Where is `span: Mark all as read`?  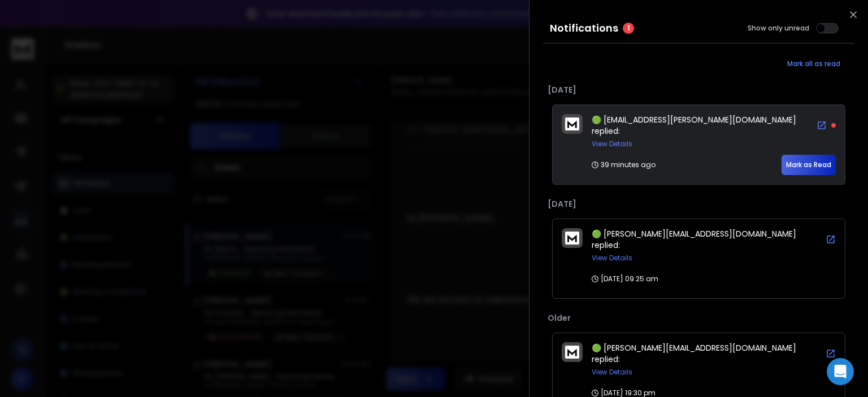
span: Mark all as read is located at coordinates (814, 64).